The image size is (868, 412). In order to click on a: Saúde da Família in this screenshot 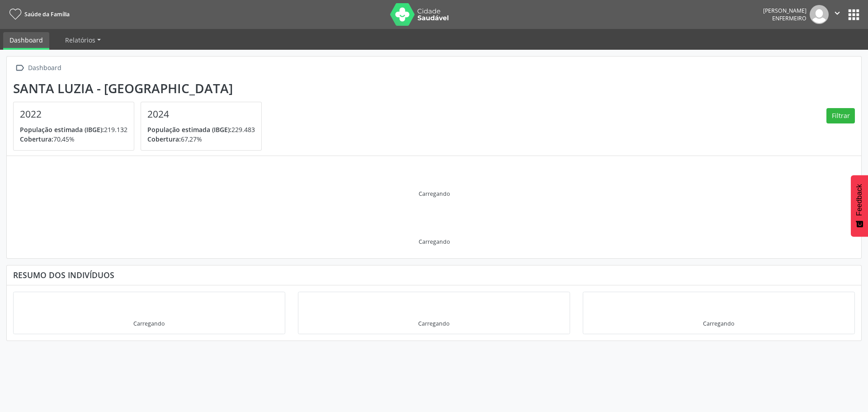, I will do `click(38, 14)`.